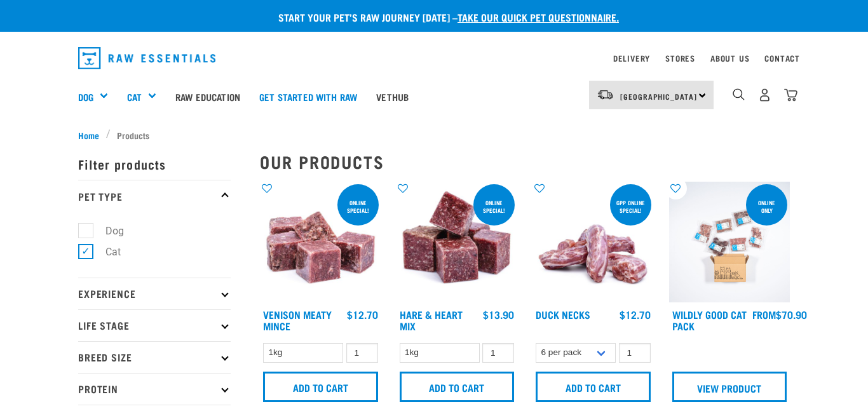 This screenshot has width=868, height=411. Describe the element at coordinates (308, 96) in the screenshot. I see `a: Get started with Raw` at that location.